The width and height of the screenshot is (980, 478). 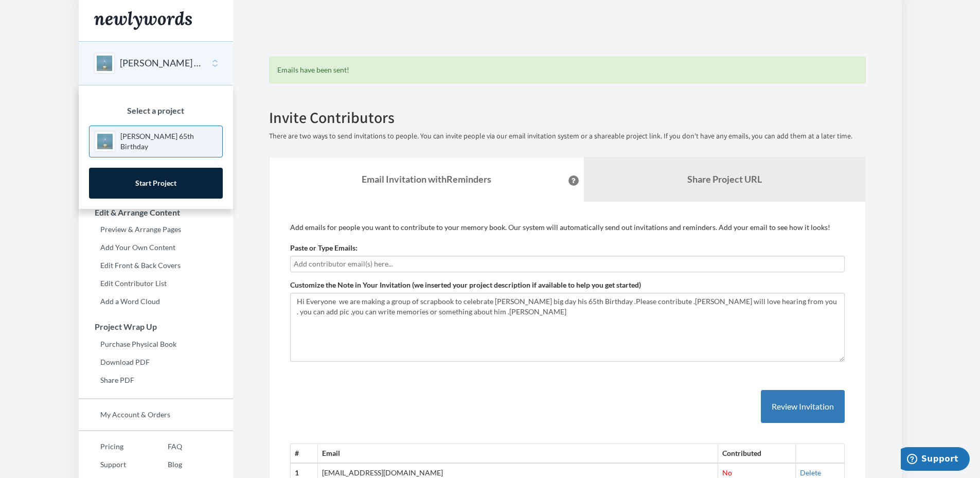 I want to click on a: Delete, so click(x=810, y=473).